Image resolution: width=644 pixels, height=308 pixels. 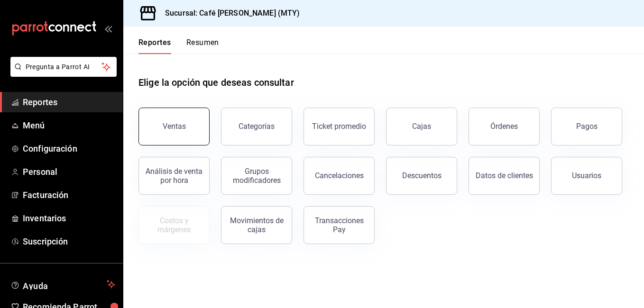 I want to click on div: navigation tabs, so click(x=179, y=46).